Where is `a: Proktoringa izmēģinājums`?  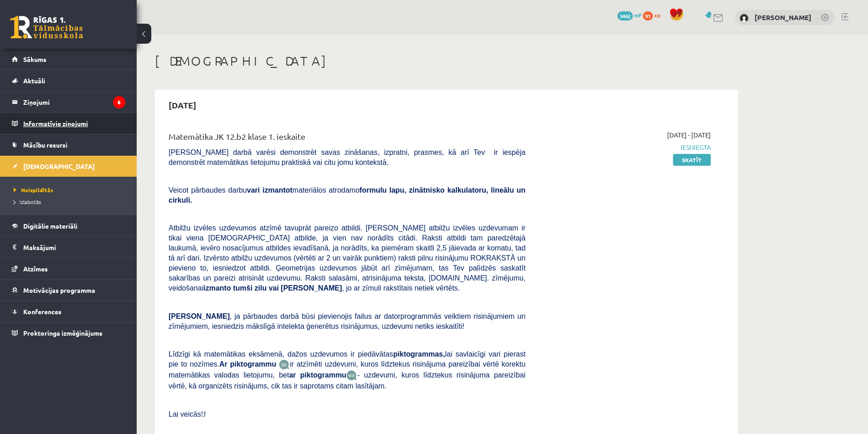 a: Proktoringa izmēģinājums is located at coordinates (68, 333).